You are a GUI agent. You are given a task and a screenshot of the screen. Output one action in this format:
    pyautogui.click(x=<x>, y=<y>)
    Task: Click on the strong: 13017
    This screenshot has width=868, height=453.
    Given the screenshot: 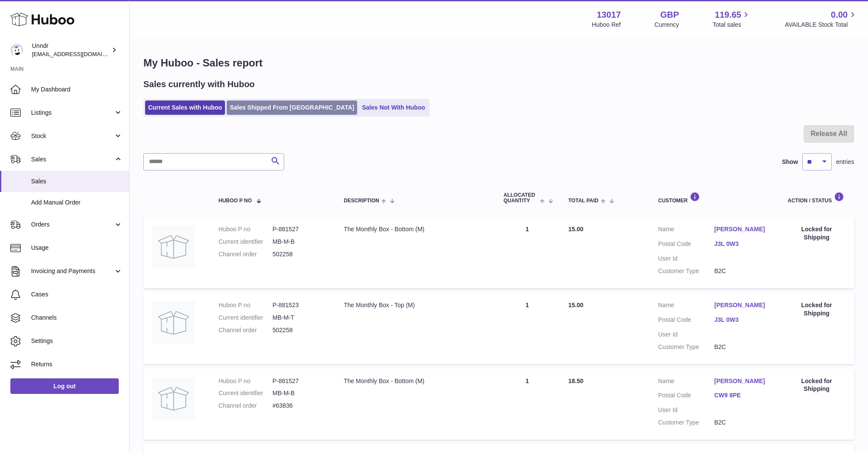 What is the action you would take?
    pyautogui.click(x=609, y=15)
    